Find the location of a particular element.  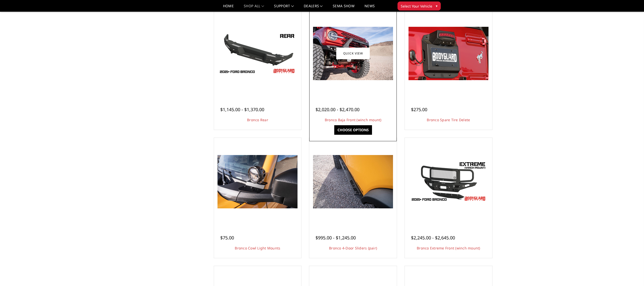

span: $995.00 - $1,245.00 is located at coordinates (336, 238).